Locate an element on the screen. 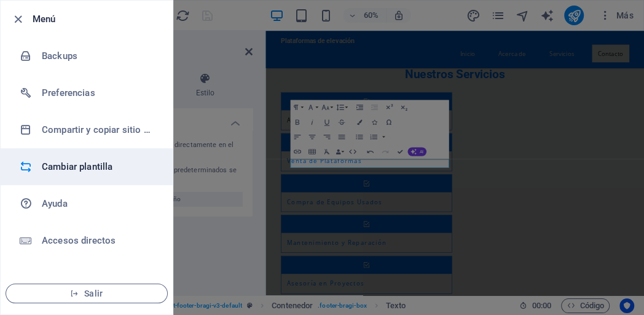  span: Salir is located at coordinates (86, 293).